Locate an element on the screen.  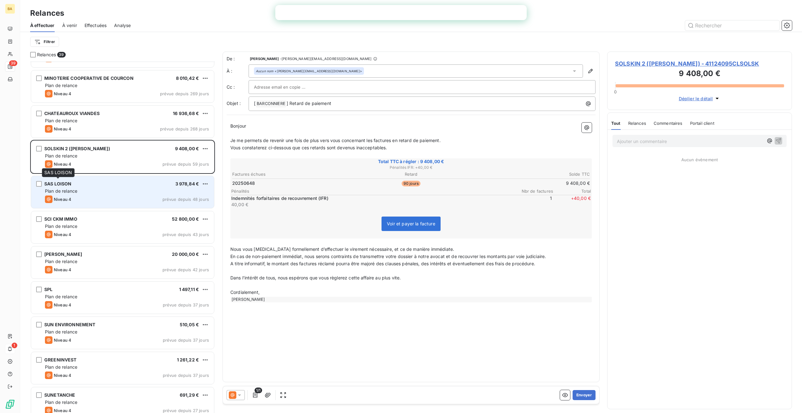
th: Factures échues is located at coordinates (291, 174).